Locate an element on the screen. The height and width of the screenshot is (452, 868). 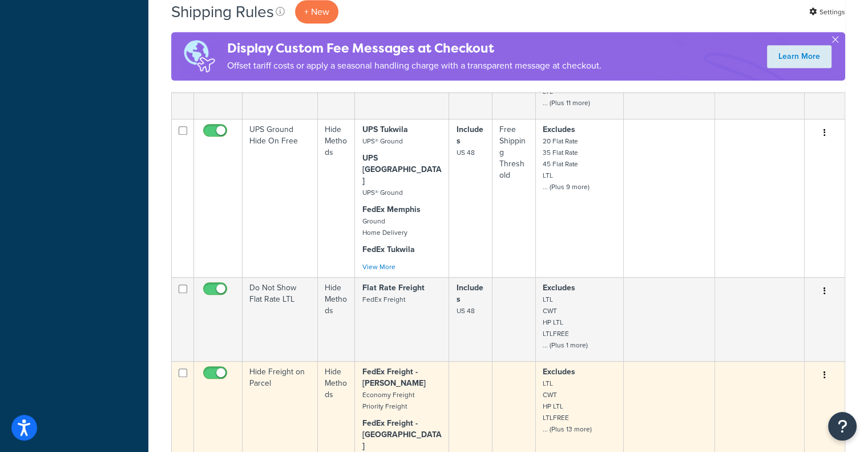
small: LTL CWT HP LTL LTLFREE ... (Plus 1 more) is located at coordinates (565, 322).